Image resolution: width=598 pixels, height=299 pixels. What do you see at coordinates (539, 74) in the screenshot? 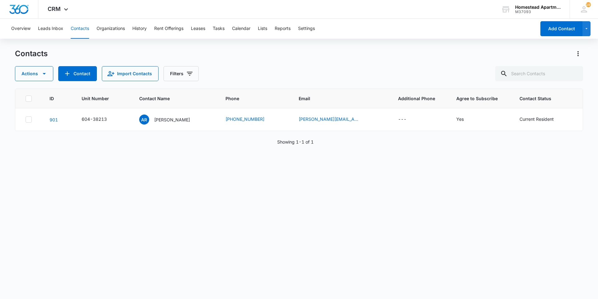
I see `input: Search Contacts` at bounding box center [539, 74].